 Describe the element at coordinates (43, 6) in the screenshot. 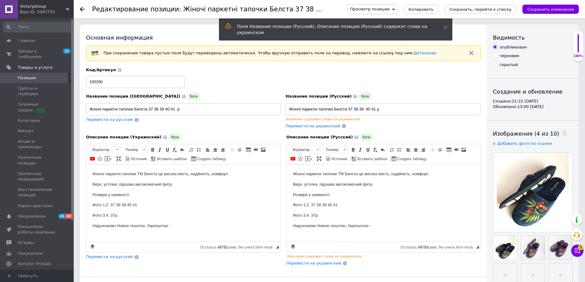

I see `span: VictoryGroup` at that location.